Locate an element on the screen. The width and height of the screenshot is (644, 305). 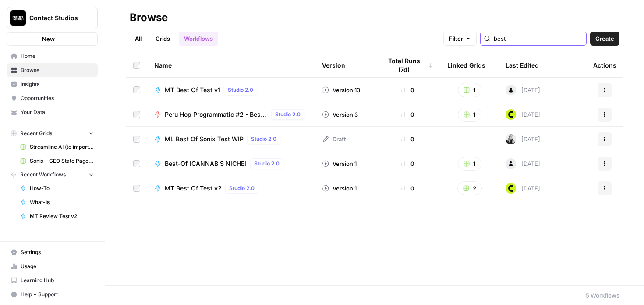
div: Browse is located at coordinates (148, 17).